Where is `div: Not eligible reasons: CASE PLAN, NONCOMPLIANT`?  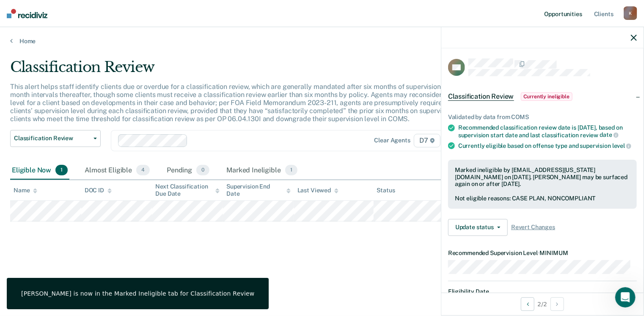
div: Not eligible reasons: CASE PLAN, NONCOMPLIANT is located at coordinates (543, 198).